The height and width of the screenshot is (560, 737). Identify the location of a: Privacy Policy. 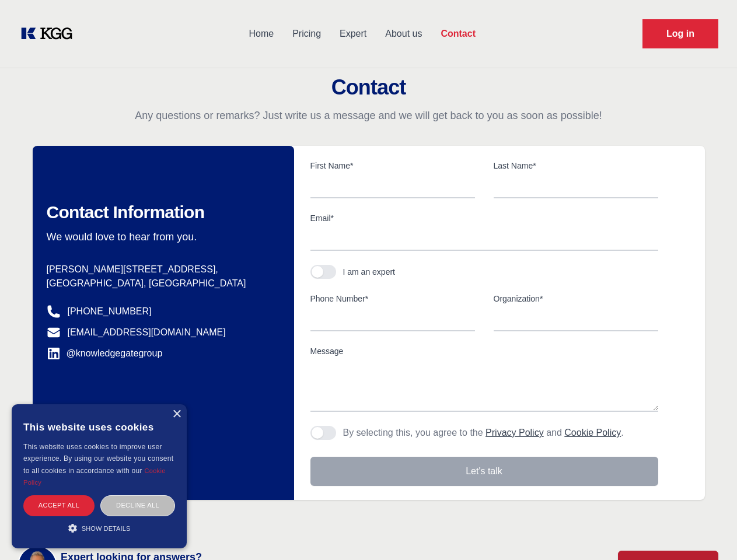
(515, 432).